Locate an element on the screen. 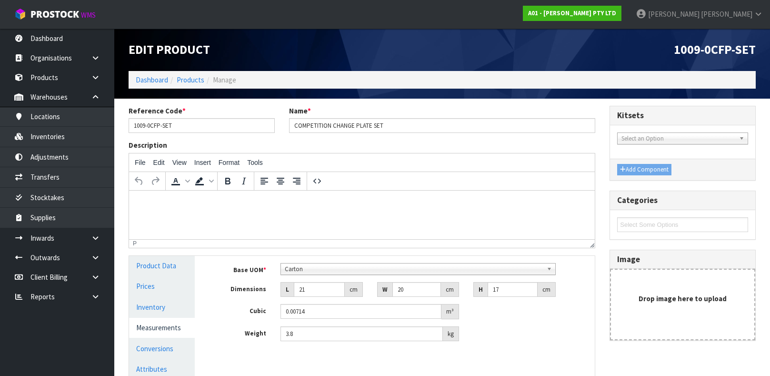 This screenshot has height=376, width=770. span: Manage is located at coordinates (224, 80).